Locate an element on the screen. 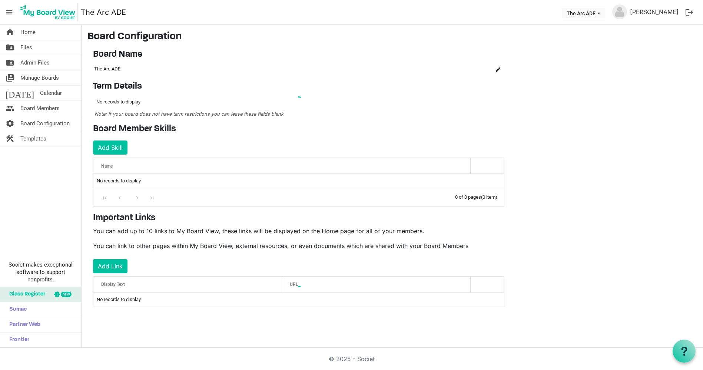  span: Templates is located at coordinates (33, 139).